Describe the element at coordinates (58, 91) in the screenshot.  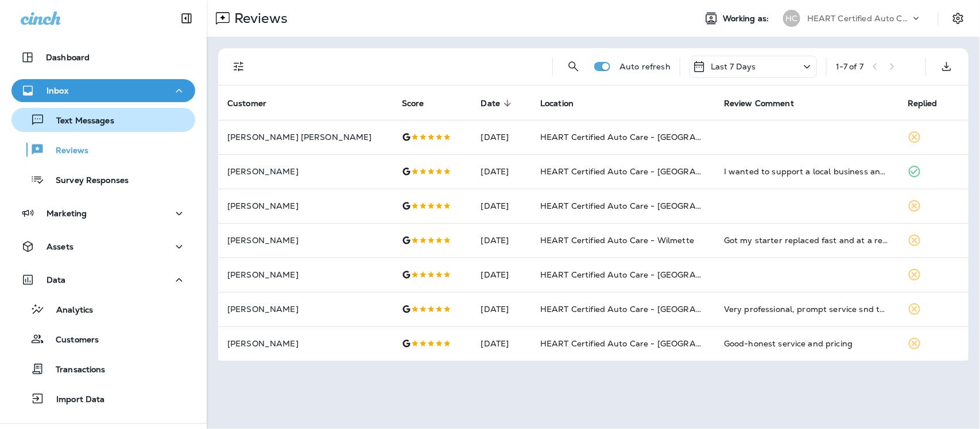
I see `p: Inbox` at that location.